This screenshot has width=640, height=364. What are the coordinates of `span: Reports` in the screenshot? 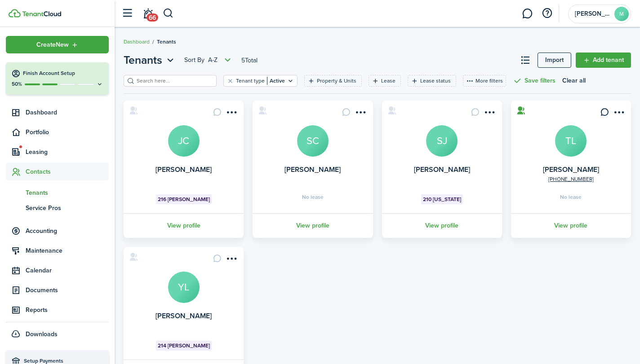 It's located at (67, 310).